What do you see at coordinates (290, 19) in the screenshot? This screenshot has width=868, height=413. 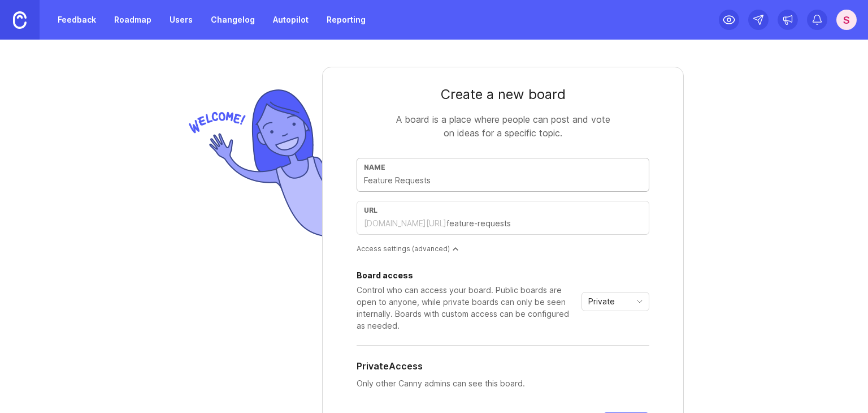 I see `a: Autopilot` at bounding box center [290, 19].